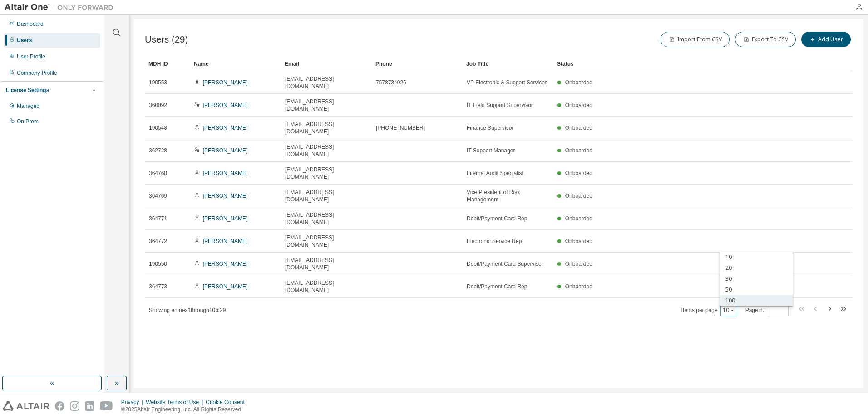  Describe the element at coordinates (89, 406) in the screenshot. I see `img: linkedin.svg` at that location.